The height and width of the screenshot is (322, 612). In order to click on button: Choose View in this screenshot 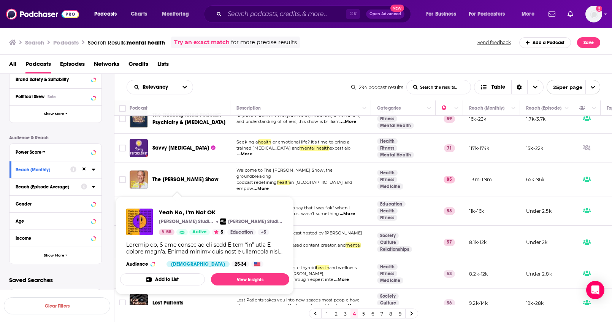, I will do `click(509, 87)`.